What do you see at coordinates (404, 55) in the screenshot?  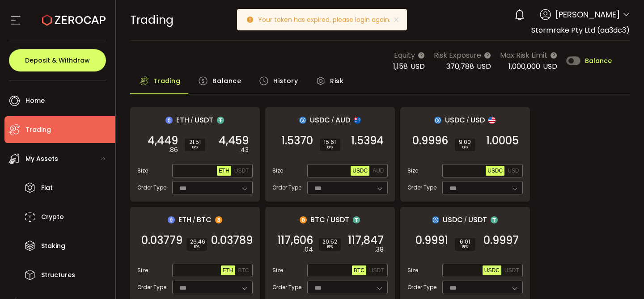 I see `span: Equity` at bounding box center [404, 55].